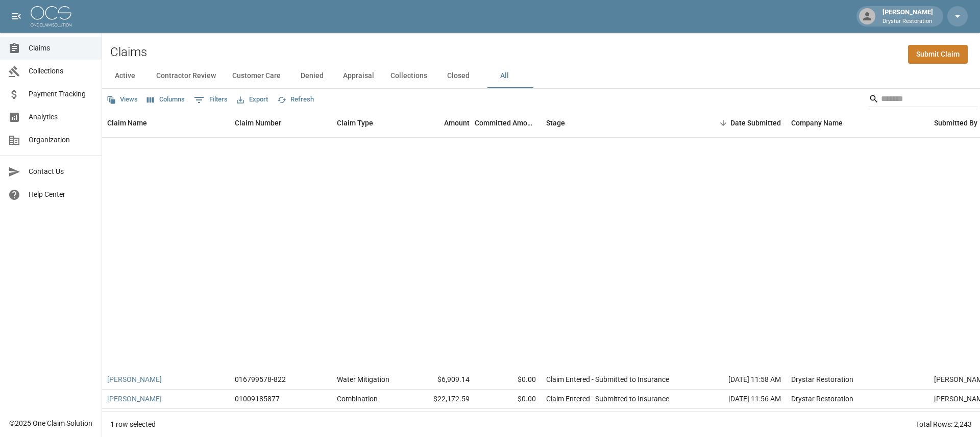 The height and width of the screenshot is (437, 980). Describe the element at coordinates (166, 99) in the screenshot. I see `button: Select columns` at that location.